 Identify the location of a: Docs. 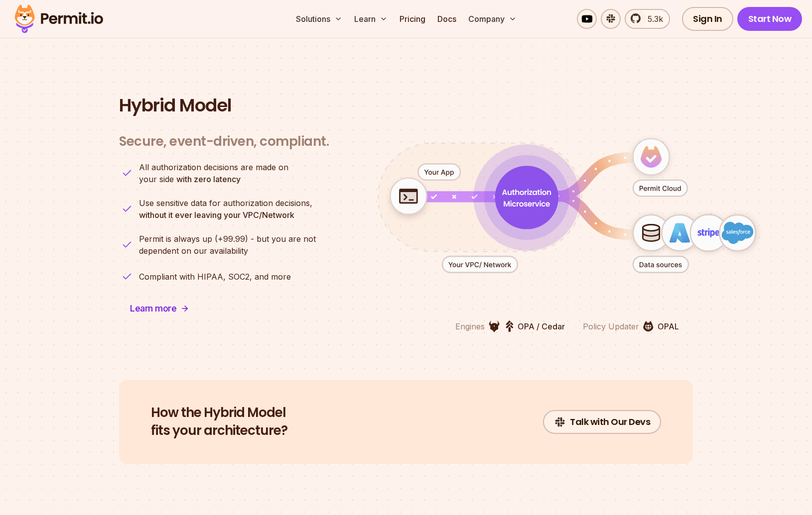
(447, 19).